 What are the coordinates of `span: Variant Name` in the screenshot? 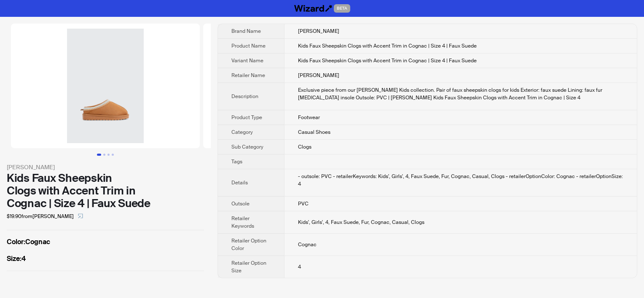 It's located at (248, 61).